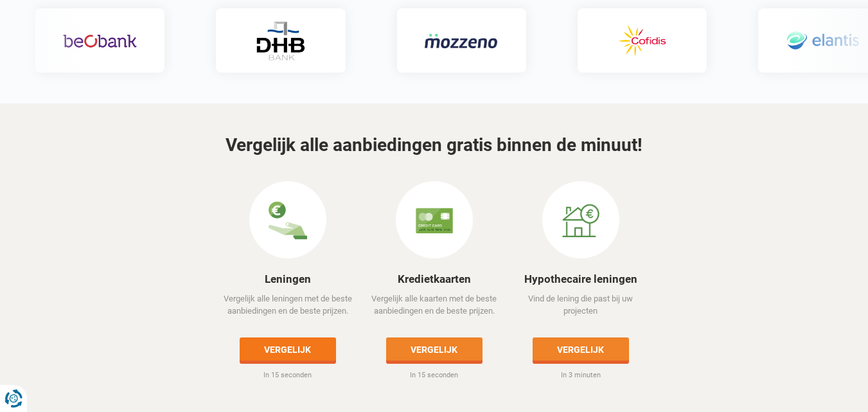 The width and height of the screenshot is (868, 412). I want to click on img: Cofidis, so click(642, 41).